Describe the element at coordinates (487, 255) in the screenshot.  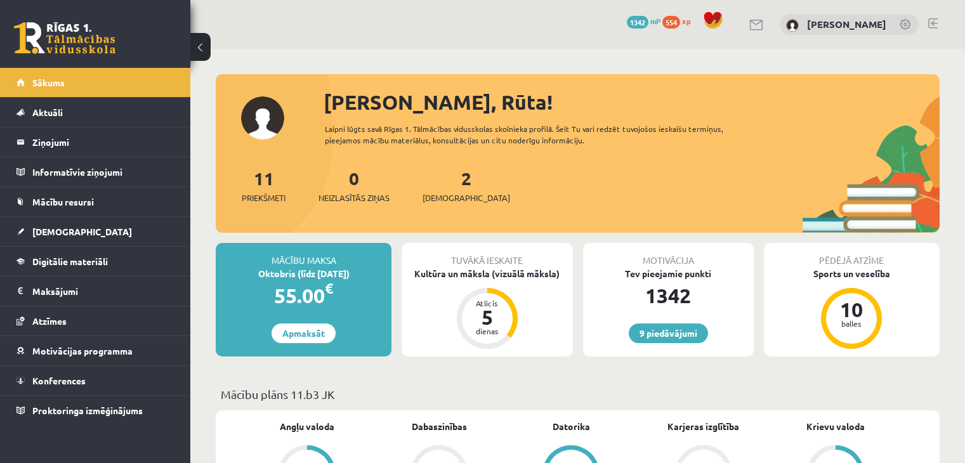
I see `div: Tuvākā ieskaite` at that location.